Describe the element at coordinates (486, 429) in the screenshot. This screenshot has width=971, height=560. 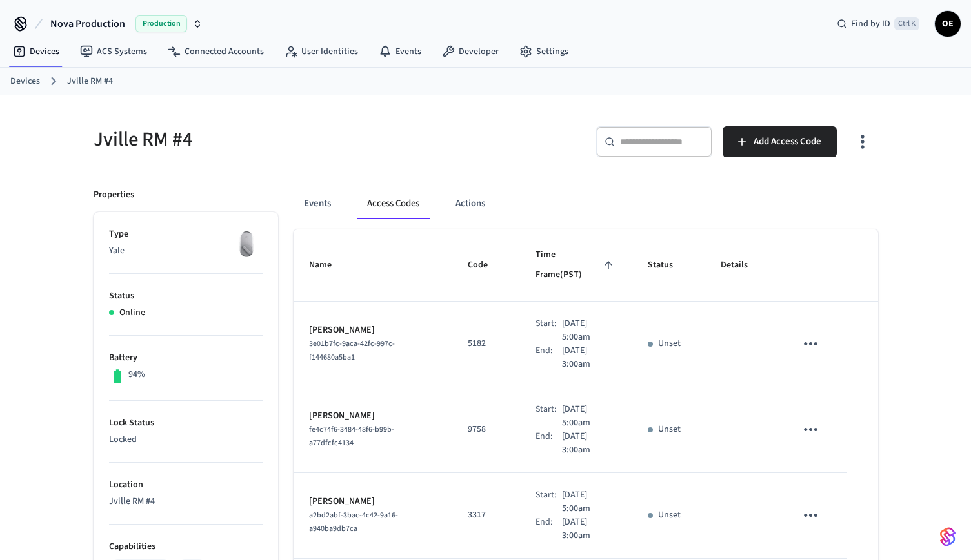
I see `p: 9758` at that location.